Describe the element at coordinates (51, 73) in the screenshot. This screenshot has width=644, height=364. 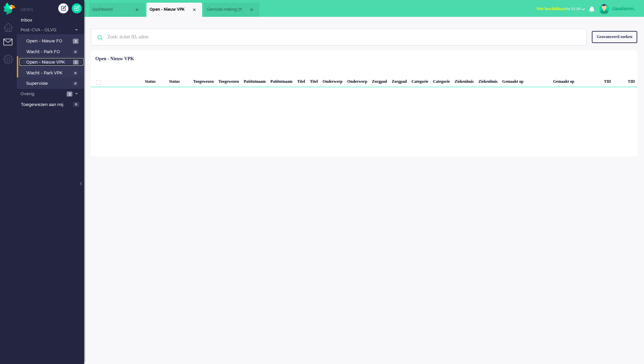
I see `a: Wacht - Park VPK 0` at that location.